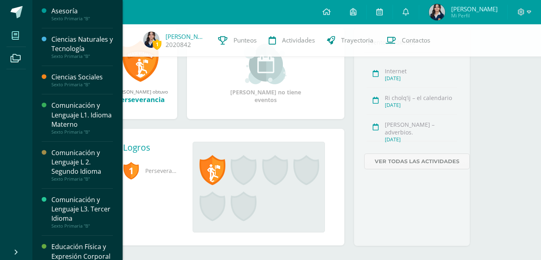 The height and width of the screenshot is (260, 541). I want to click on div: Ciencias Sociales, so click(82, 77).